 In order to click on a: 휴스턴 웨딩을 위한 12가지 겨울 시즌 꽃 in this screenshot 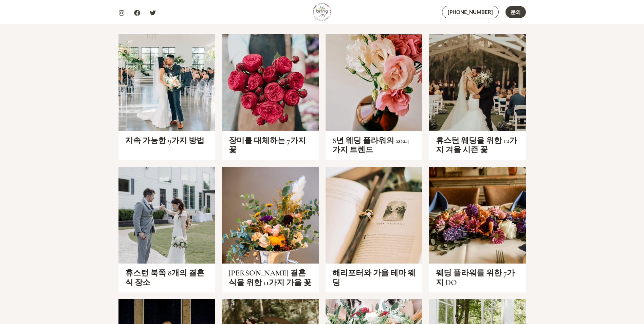, I will do `click(476, 145)`.